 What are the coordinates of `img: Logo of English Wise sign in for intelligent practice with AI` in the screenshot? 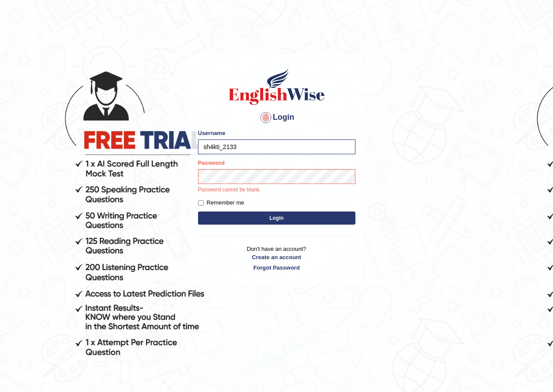 It's located at (277, 86).